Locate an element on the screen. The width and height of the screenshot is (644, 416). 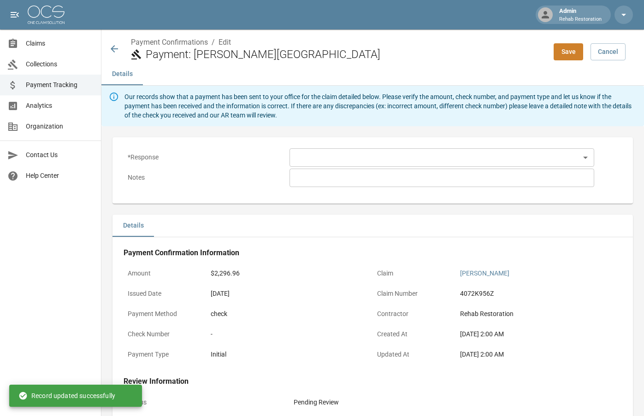
p: Created At is located at coordinates (414, 334).